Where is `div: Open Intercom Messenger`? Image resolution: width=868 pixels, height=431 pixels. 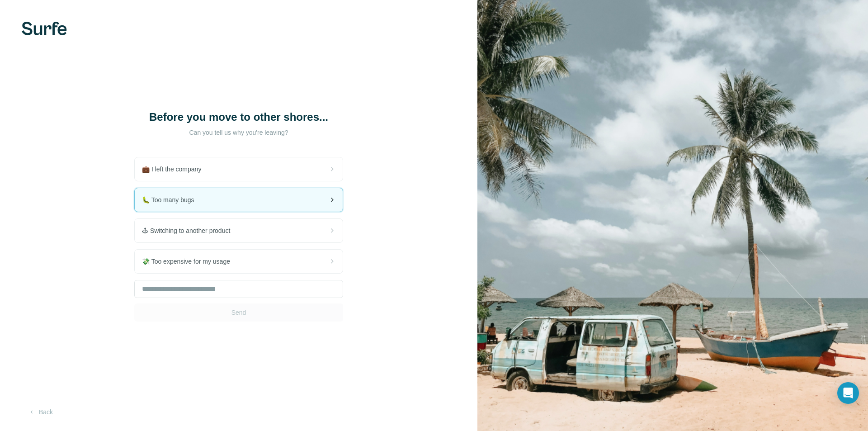 div: Open Intercom Messenger is located at coordinates (848, 393).